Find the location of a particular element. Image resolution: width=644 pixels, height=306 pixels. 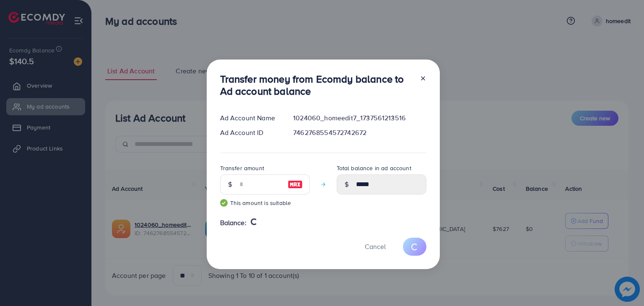

label: Transfer amount is located at coordinates (242, 168).